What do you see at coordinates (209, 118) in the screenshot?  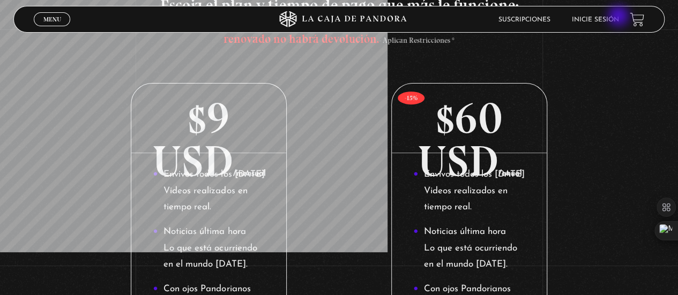 I see `p: $9 USD` at bounding box center [209, 118].